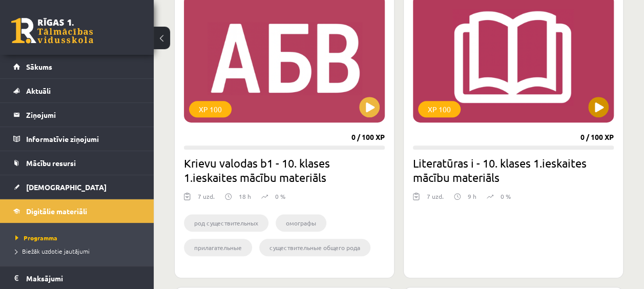  I want to click on legend: Informatīvie ziņojumi, so click(83, 139).